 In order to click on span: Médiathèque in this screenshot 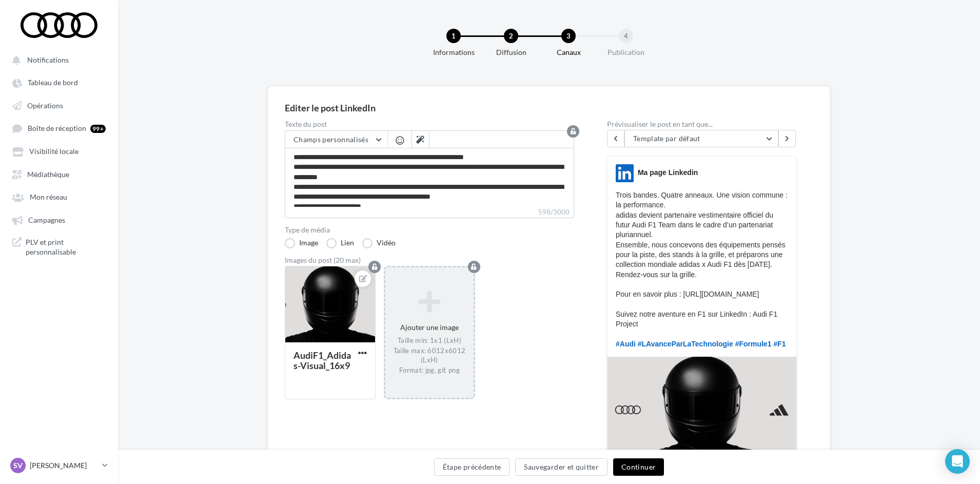, I will do `click(48, 174)`.